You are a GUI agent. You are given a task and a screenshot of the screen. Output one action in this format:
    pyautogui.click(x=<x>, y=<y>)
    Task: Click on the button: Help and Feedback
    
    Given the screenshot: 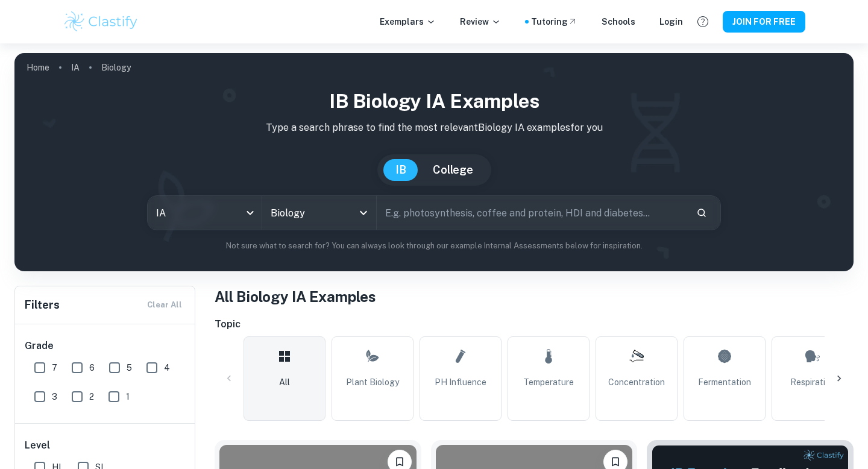 What is the action you would take?
    pyautogui.click(x=703, y=22)
    